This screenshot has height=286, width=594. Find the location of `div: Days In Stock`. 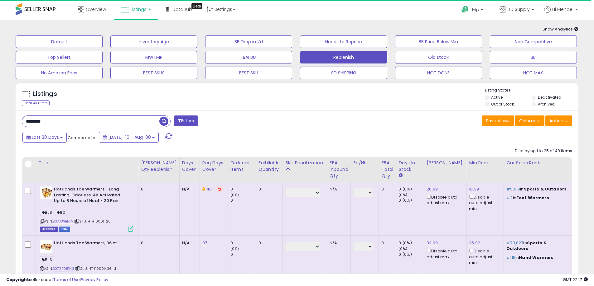

div: Days In Stock is located at coordinates (409, 166).